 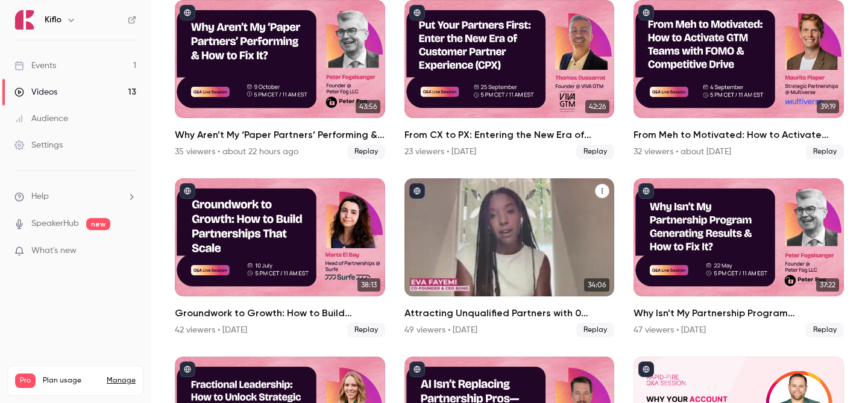 What do you see at coordinates (36, 92) in the screenshot?
I see `div: Videos` at bounding box center [36, 92].